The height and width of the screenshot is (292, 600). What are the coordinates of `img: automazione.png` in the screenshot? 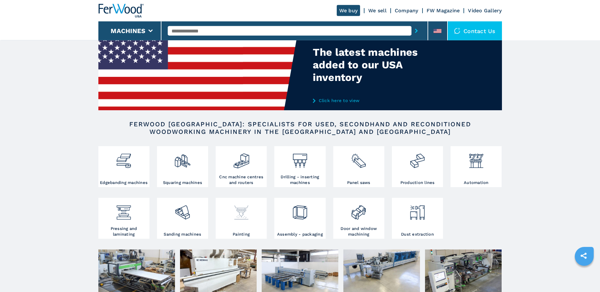 It's located at (476, 158).